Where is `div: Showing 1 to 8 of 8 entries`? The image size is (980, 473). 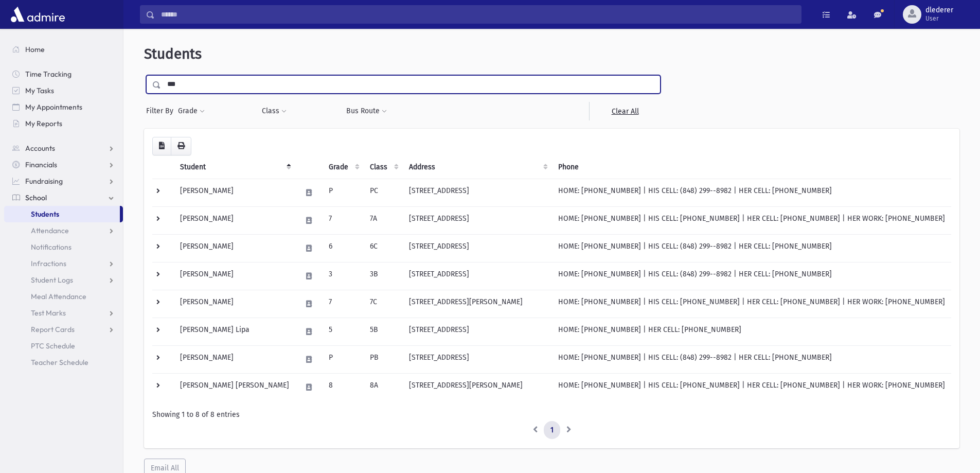
div: Showing 1 to 8 of 8 entries is located at coordinates (552, 414).